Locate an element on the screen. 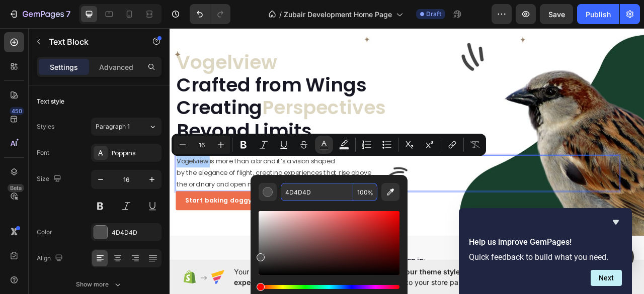  div: Hue is located at coordinates (329, 287).